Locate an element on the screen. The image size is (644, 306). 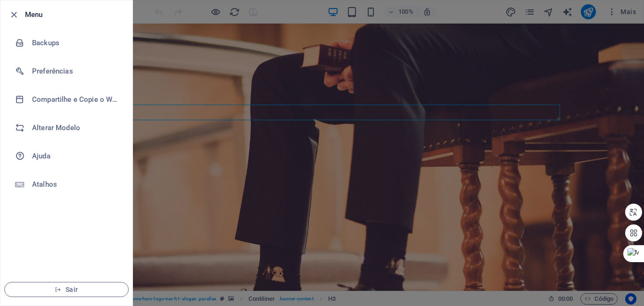
h6: Atalhos is located at coordinates (76, 184).